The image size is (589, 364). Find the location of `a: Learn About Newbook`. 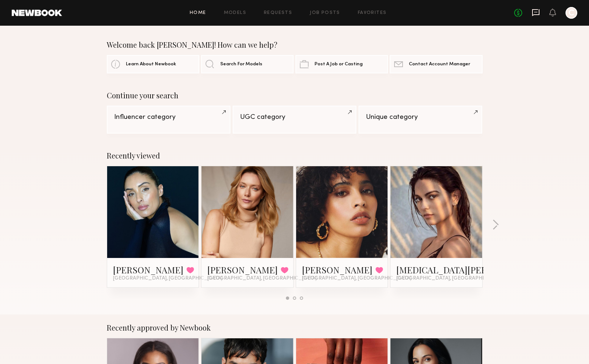

a: Learn About Newbook is located at coordinates (153, 64).